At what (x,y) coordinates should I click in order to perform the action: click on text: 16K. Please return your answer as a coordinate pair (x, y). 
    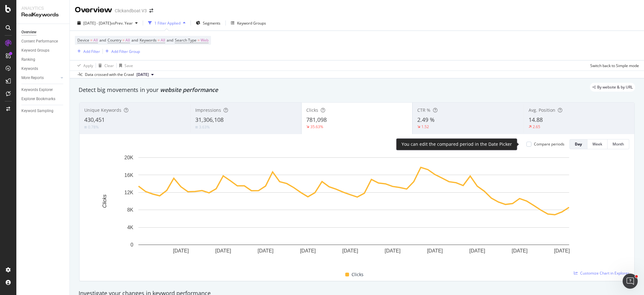
    Looking at the image, I should click on (129, 175).